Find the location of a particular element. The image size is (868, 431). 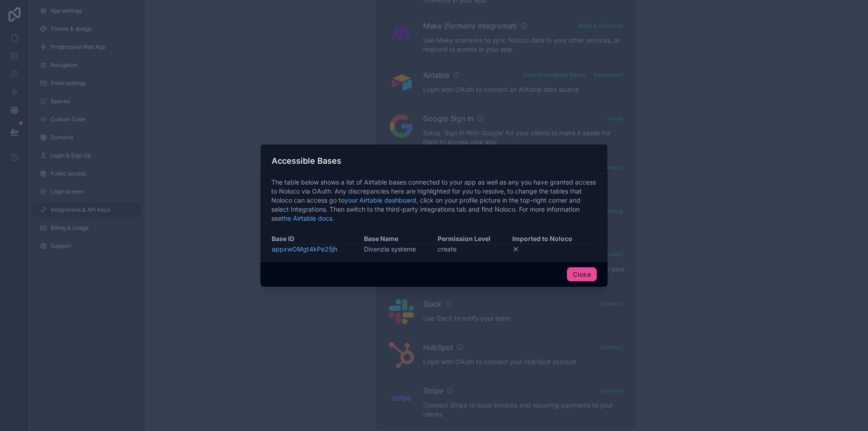

th: Base ID is located at coordinates (317, 239).